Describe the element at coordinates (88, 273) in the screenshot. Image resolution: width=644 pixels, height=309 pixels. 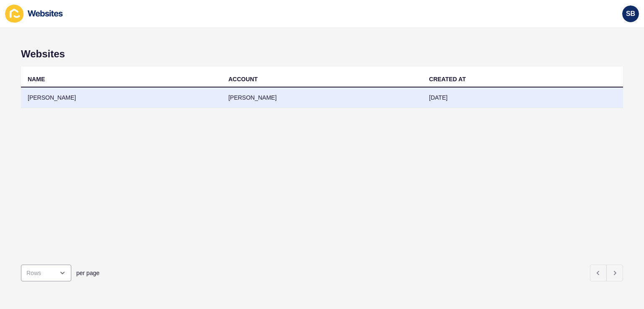
I see `span: per page` at that location.